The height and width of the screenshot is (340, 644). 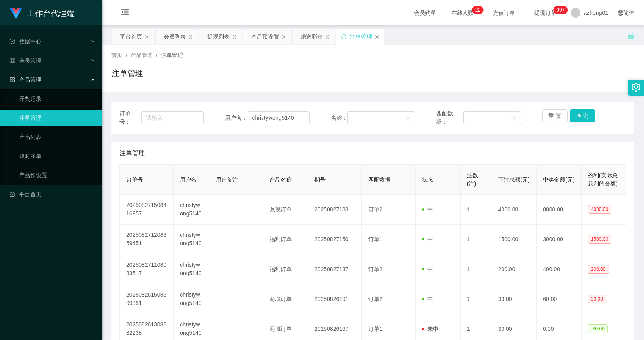 I want to click on i: 图标: check-circle-o, so click(x=12, y=42).